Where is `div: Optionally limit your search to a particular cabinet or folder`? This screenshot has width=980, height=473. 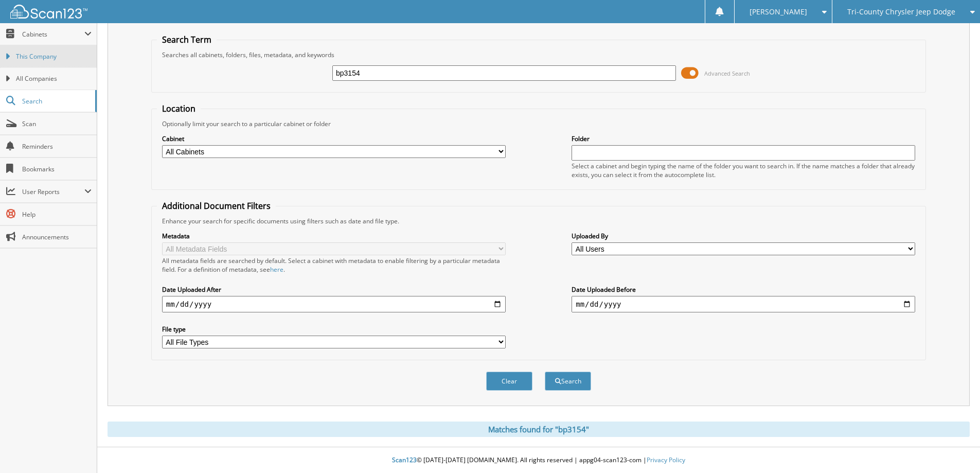
div: Optionally limit your search to a particular cabinet or folder is located at coordinates (539, 123).